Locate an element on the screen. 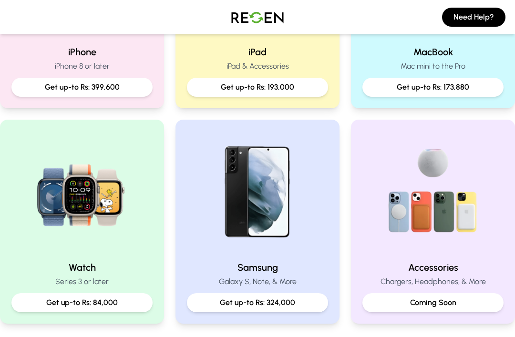 Image resolution: width=515 pixels, height=337 pixels. p: Chargers, Headphones, & More is located at coordinates (433, 282).